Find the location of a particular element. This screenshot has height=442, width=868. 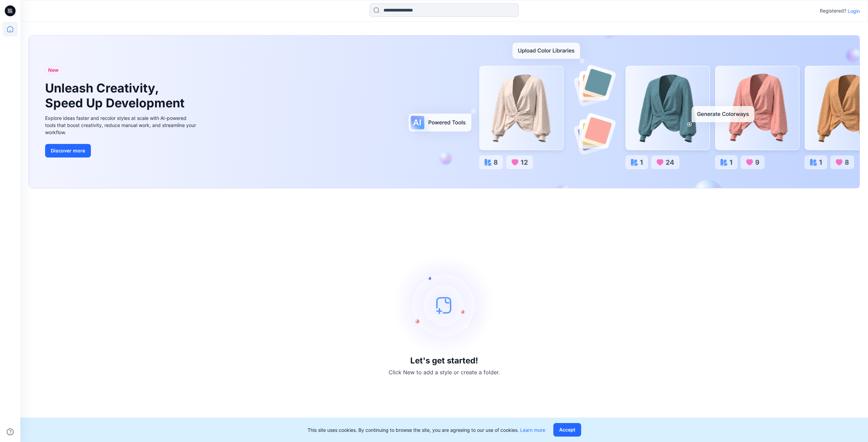

img: empty-state-image.svg is located at coordinates (444, 305).